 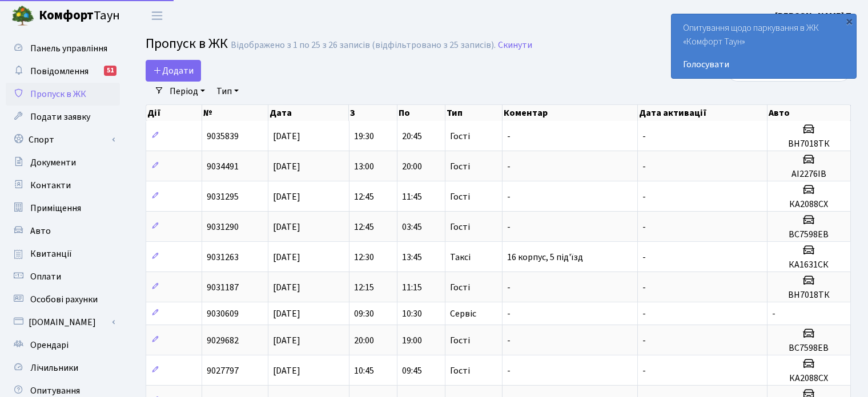 I want to click on span: 16 корпус, 5 під'їзд, so click(x=544, y=258).